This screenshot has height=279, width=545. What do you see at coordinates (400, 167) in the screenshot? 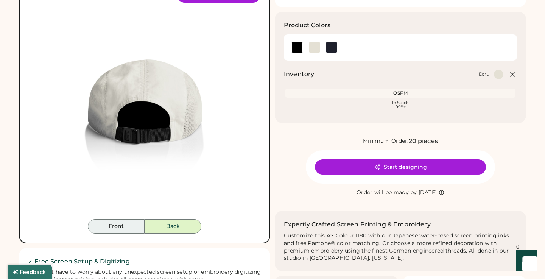
I see `button: Start designing` at bounding box center [400, 167].